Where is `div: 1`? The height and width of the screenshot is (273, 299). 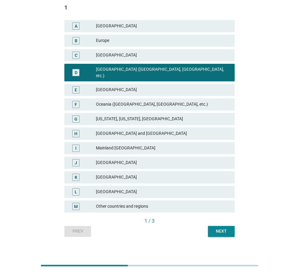 div: 1 is located at coordinates (149, 7).